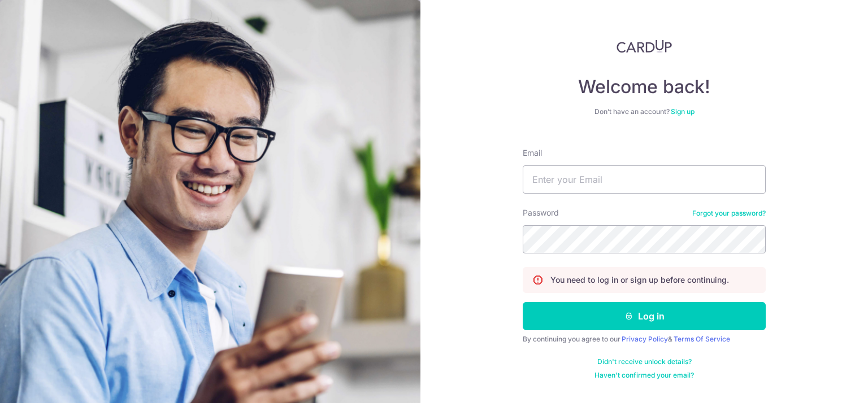 The width and height of the screenshot is (868, 403). What do you see at coordinates (644, 179) in the screenshot?
I see `input: Enter your Email` at bounding box center [644, 179].